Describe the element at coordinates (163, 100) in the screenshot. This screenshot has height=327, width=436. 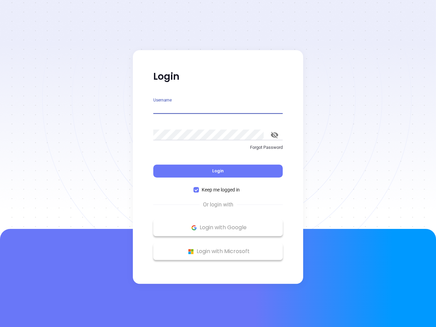
I see `label: Username` at that location.